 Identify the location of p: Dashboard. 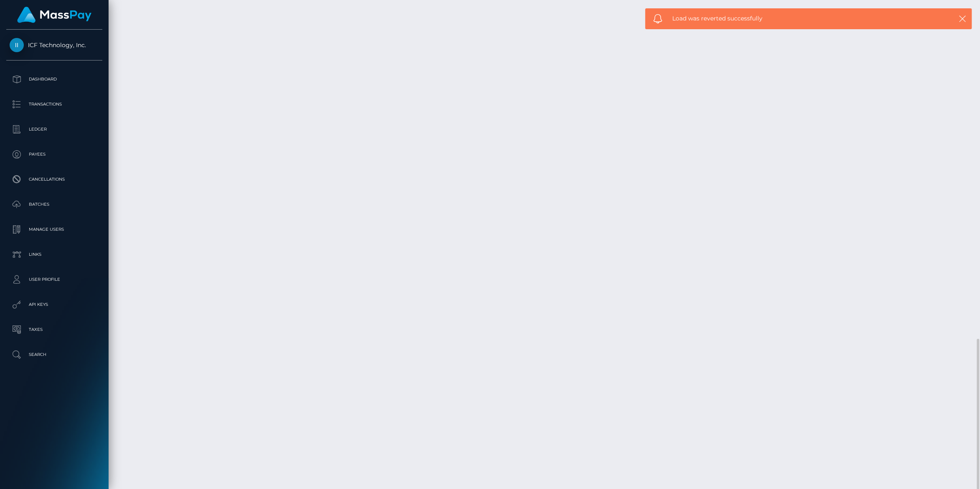
(54, 79).